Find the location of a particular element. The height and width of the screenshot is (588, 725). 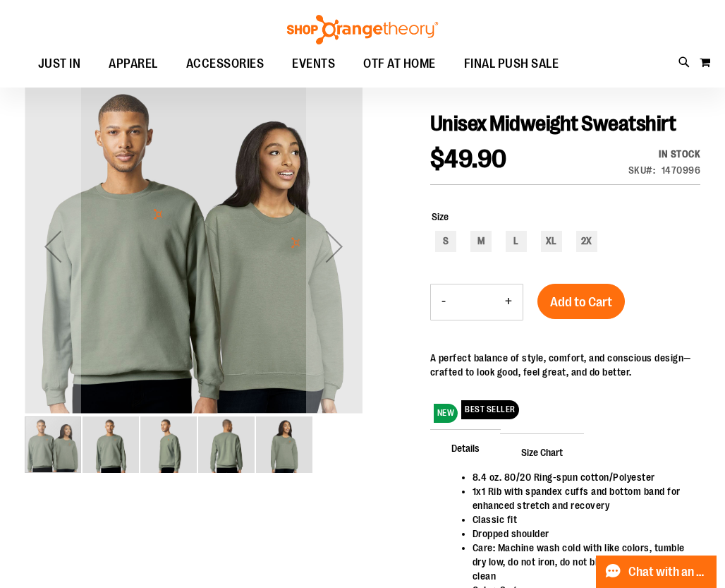

div: image 3 of 5 is located at coordinates (169, 444).